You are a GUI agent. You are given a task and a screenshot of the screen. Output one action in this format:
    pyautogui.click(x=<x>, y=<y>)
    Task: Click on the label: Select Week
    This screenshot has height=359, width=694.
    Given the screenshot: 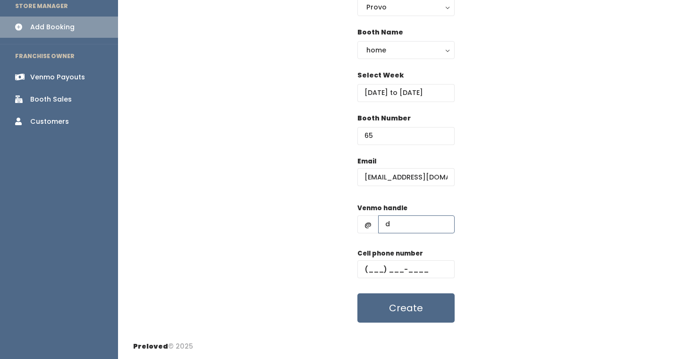 What is the action you would take?
    pyautogui.click(x=381, y=75)
    